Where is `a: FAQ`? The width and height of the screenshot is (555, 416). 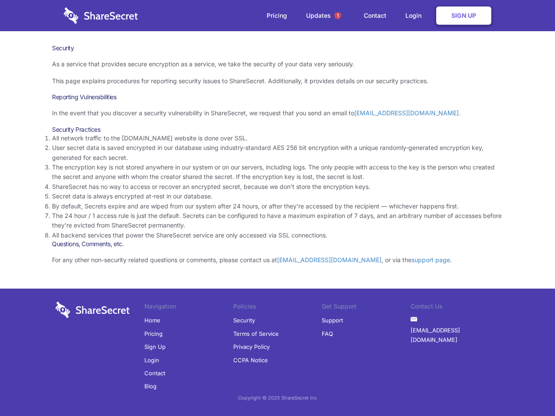 a: FAQ is located at coordinates (328, 334).